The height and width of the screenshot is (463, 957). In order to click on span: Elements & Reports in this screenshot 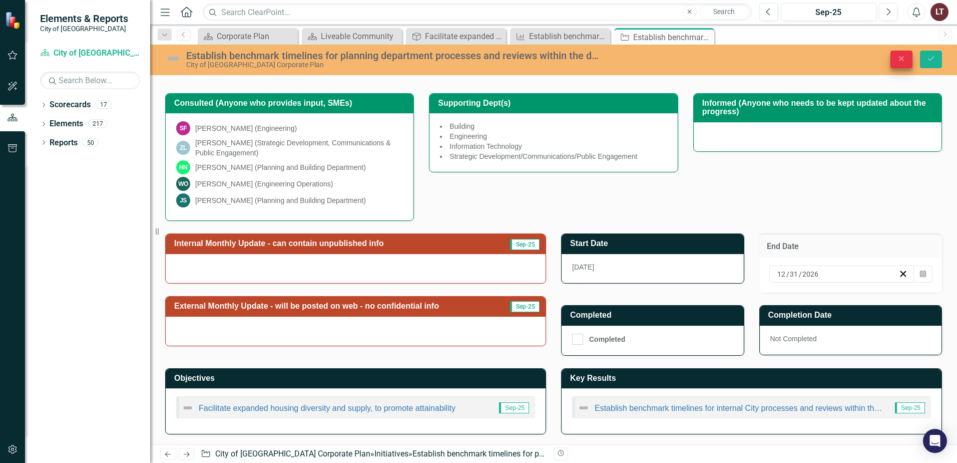, I will do `click(84, 19)`.